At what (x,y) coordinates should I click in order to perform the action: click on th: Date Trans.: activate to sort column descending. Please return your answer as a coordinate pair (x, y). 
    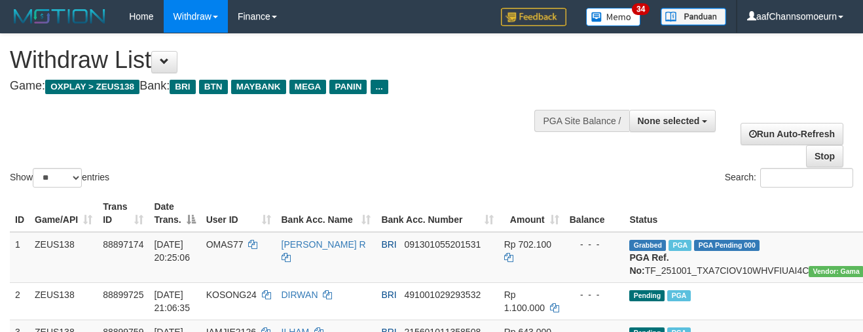
    Looking at the image, I should click on (174, 213).